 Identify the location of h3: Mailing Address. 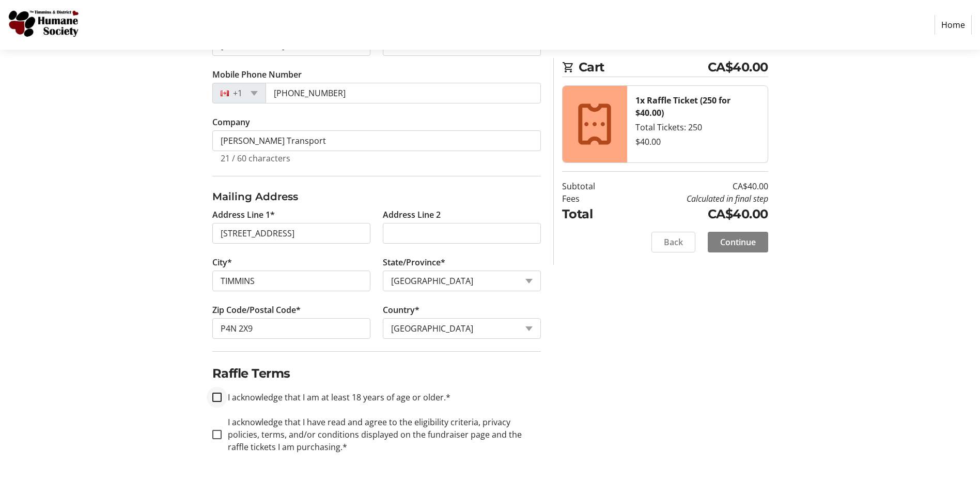
(377, 196).